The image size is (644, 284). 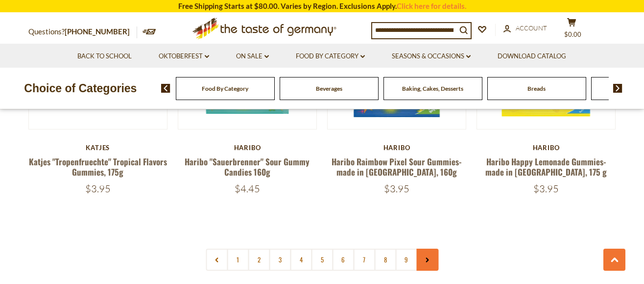 I want to click on span: Account, so click(x=531, y=28).